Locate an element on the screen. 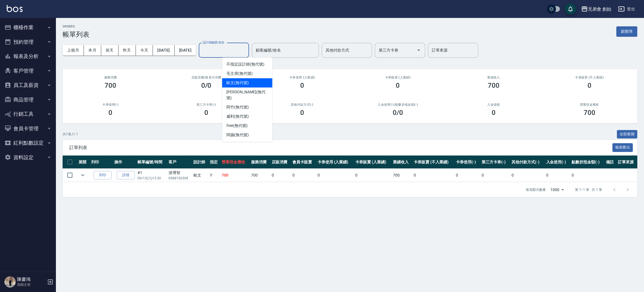 This screenshot has width=644, height=292. button: 櫃檯作業 is located at coordinates (28, 27).